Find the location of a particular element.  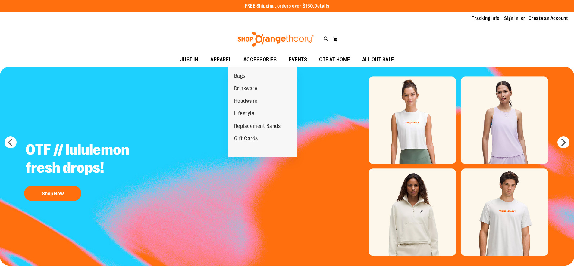

button: Shop Now is located at coordinates (53, 194).